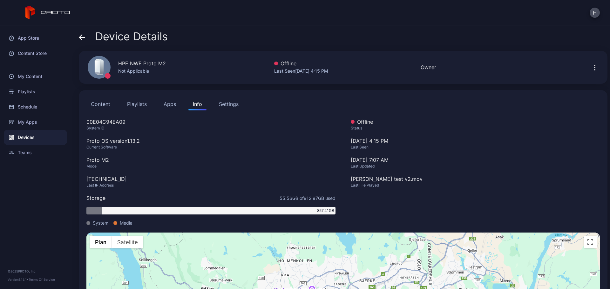 This screenshot has height=289, width=610. Describe the element at coordinates (142, 71) in the screenshot. I see `div: Not Applicable` at that location.